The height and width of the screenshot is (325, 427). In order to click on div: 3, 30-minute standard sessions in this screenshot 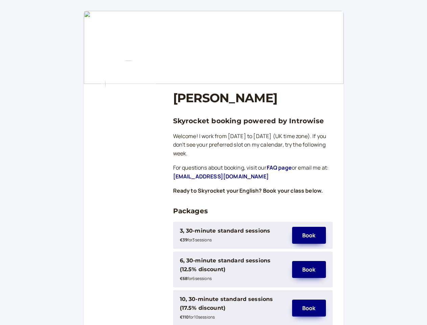, I will do `click(225, 231)`.